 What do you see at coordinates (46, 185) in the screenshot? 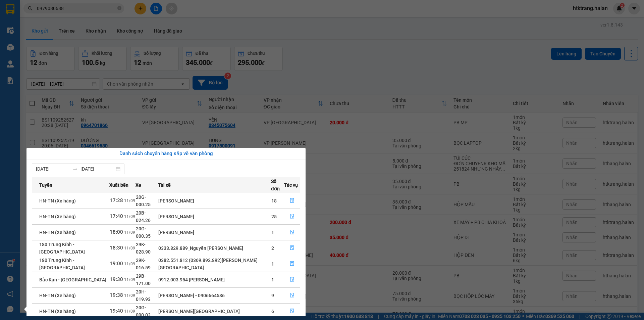
I see `span: Tuyến` at bounding box center [46, 185].